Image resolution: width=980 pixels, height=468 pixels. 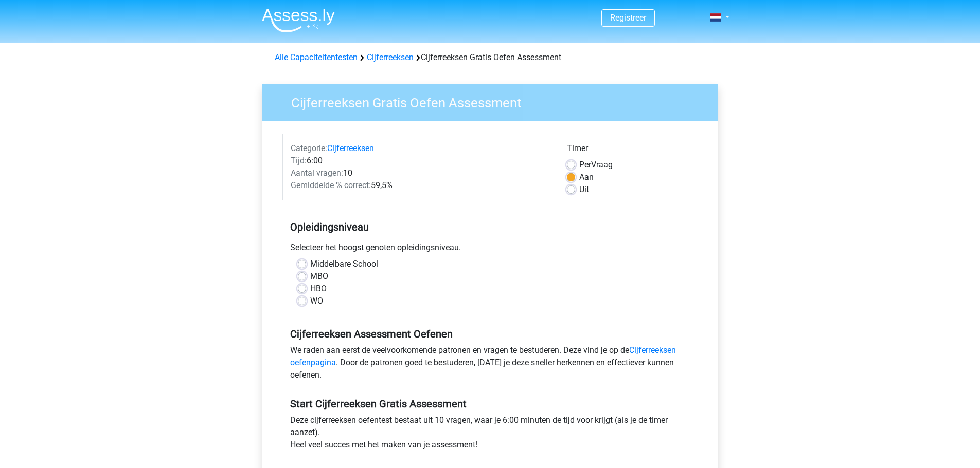 What do you see at coordinates (330, 185) in the screenshot?
I see `span: Gemiddelde % correct:` at bounding box center [330, 185].